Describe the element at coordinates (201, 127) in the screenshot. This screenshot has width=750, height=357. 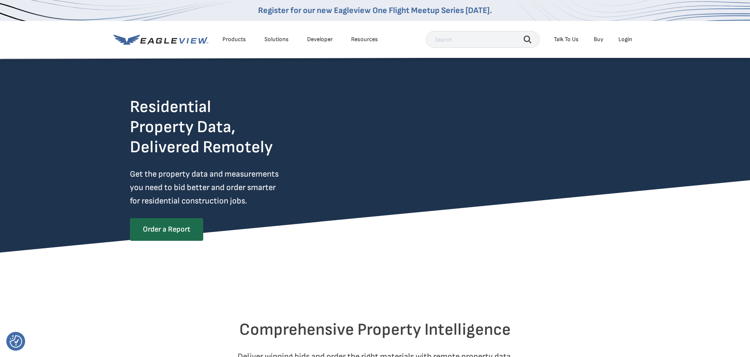
I see `h2: Residential Property Data, Delivered Remotely` at that location.